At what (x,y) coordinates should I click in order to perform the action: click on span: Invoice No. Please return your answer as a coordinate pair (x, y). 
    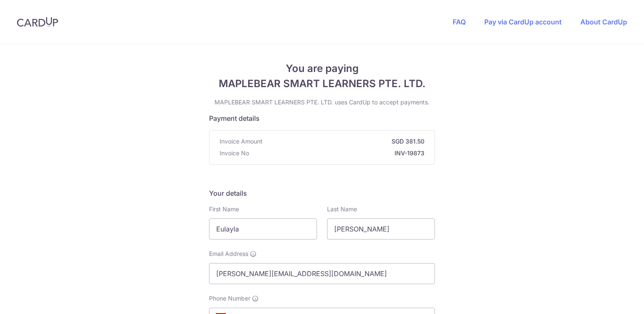
    Looking at the image, I should click on (234, 153).